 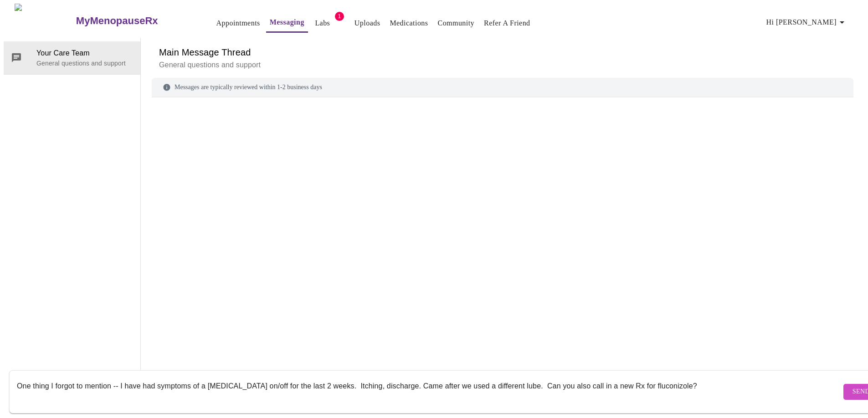 I want to click on h6: Main Message Thread, so click(x=502, y=53).